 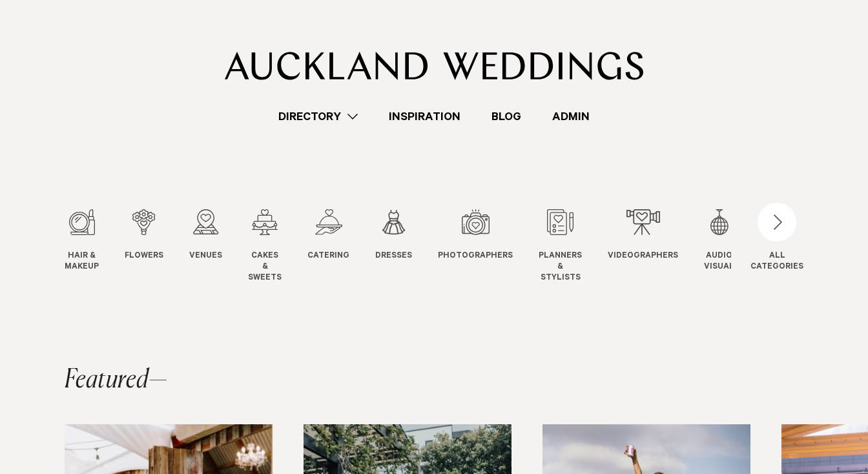 What do you see at coordinates (265, 246) in the screenshot?
I see `a: Cakes & Sweets` at bounding box center [265, 246].